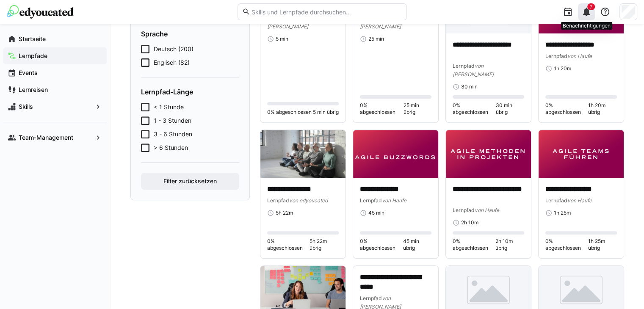  Describe the element at coordinates (510, 109) in the screenshot. I see `span: 30 min übrig` at that location.